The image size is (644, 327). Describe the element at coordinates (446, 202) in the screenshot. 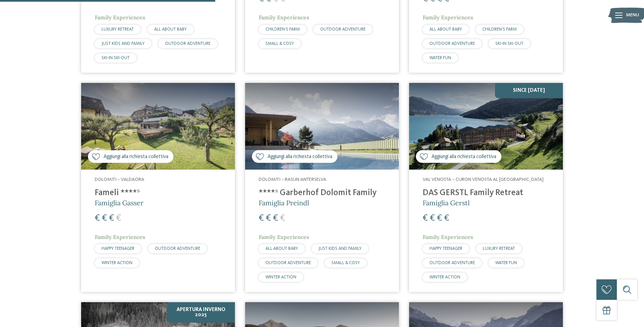

I see `span: Famiglia Gerstl` at that location.